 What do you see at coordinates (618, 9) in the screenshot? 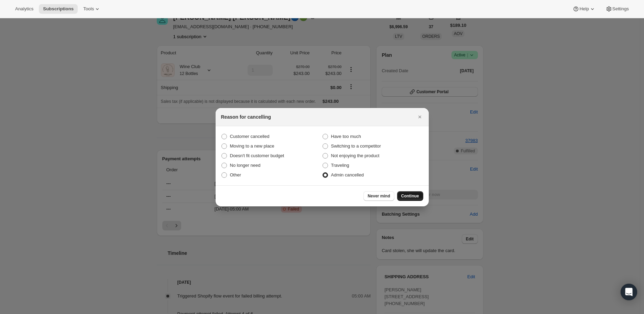
I see `button: Settings` at bounding box center [618, 9].